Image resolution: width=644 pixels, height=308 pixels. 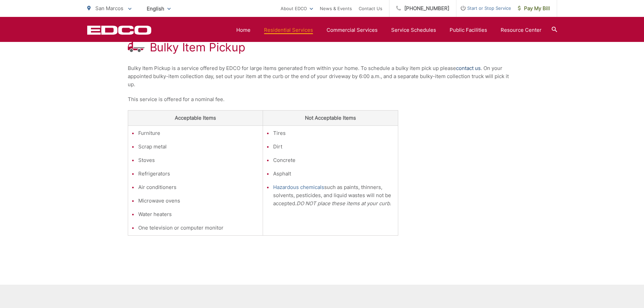 I want to click on strong: Acceptable Items, so click(x=196, y=118).